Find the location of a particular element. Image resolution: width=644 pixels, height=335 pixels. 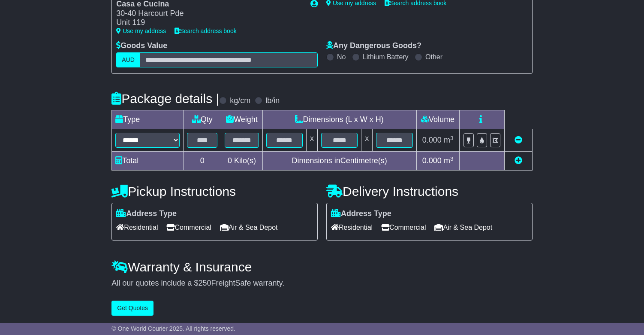

td: Type is located at coordinates (147, 120).